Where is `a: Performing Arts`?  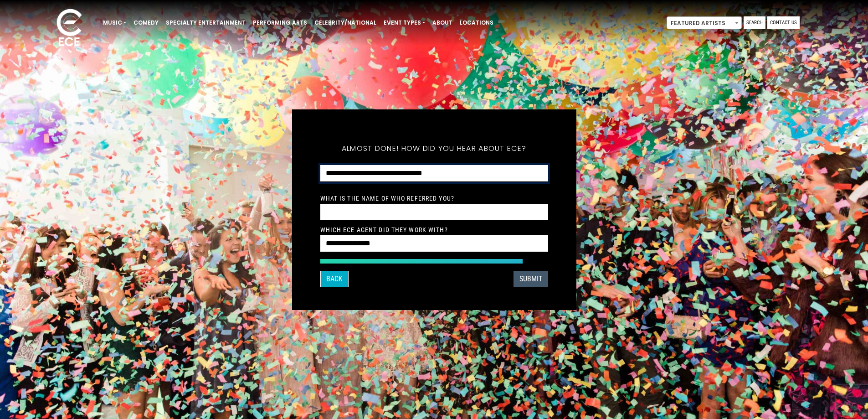
a: Performing Arts is located at coordinates (280, 23).